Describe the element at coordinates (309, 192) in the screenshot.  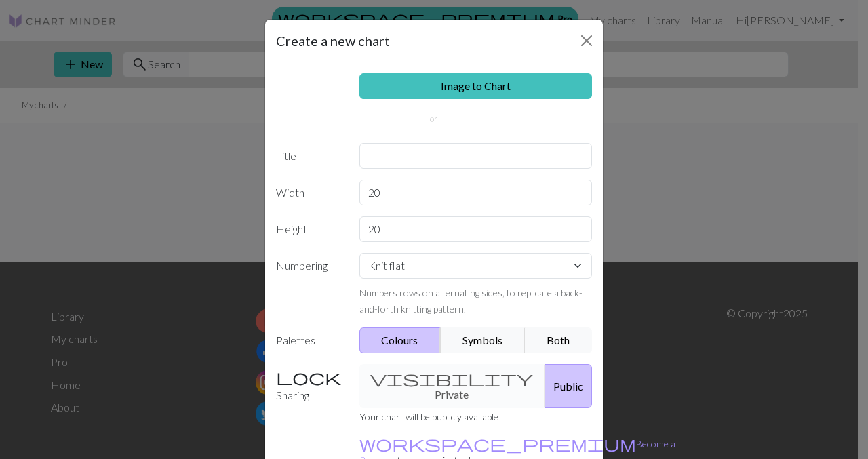
I see `label: Width` at that location.